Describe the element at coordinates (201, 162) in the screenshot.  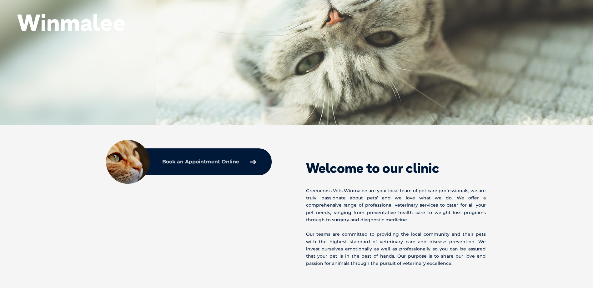
I see `p: Book an Appointment Online` at that location.